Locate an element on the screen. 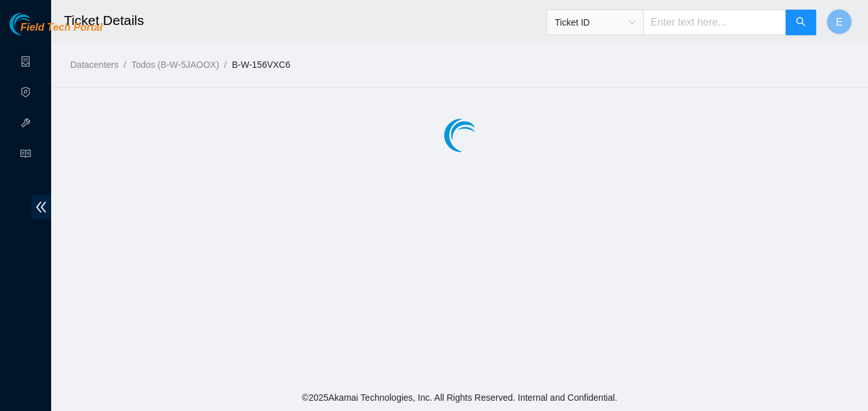 The width and height of the screenshot is (868, 411). span: E is located at coordinates (840, 22).